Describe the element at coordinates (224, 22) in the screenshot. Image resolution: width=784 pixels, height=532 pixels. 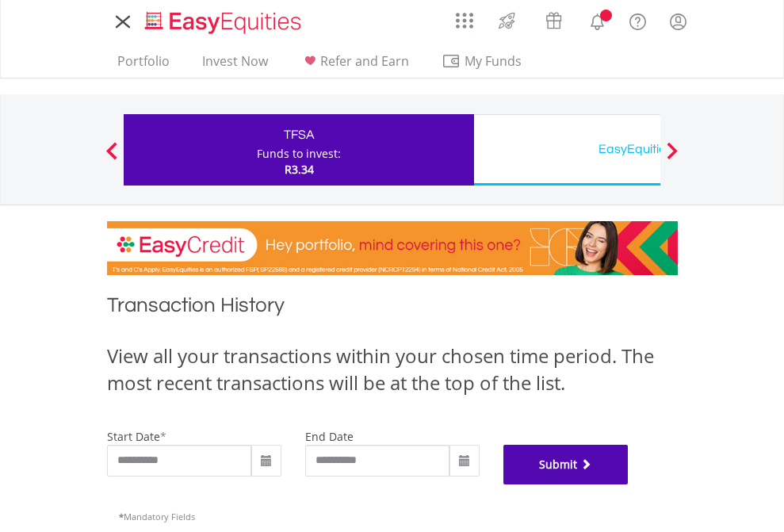
I see `img: EasyEquities_Logo.png` at that location.